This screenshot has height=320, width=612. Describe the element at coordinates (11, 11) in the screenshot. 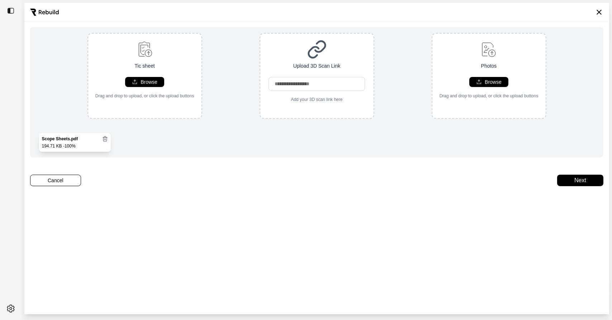

I see `img: toggle sidebar` at that location.